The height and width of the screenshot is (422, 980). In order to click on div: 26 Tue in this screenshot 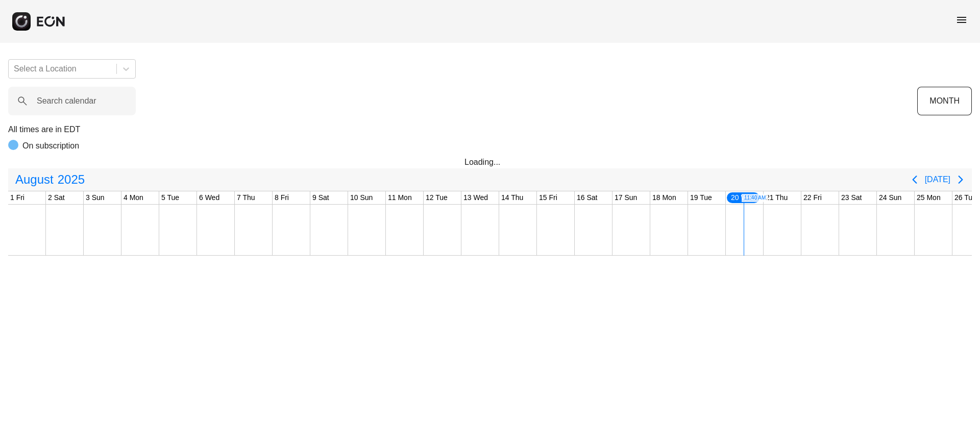, I will do `click(965, 198)`.